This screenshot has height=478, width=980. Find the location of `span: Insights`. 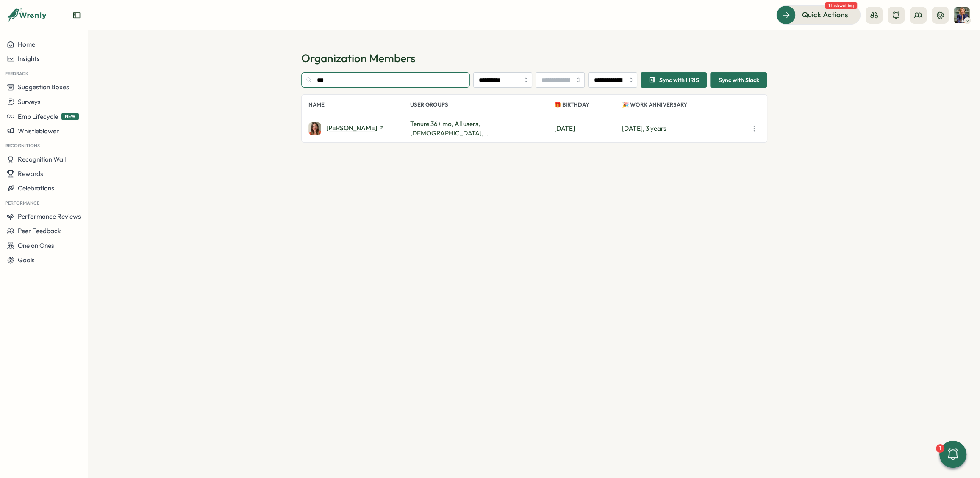

span: Insights is located at coordinates (28, 58).